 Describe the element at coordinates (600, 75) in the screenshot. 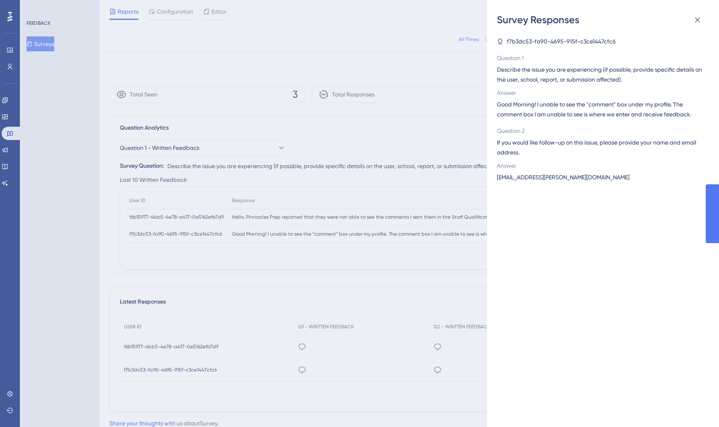

I see `span: Describe the issue you are experiencing (if possible, provide specific details on the user, schoo...` at that location.